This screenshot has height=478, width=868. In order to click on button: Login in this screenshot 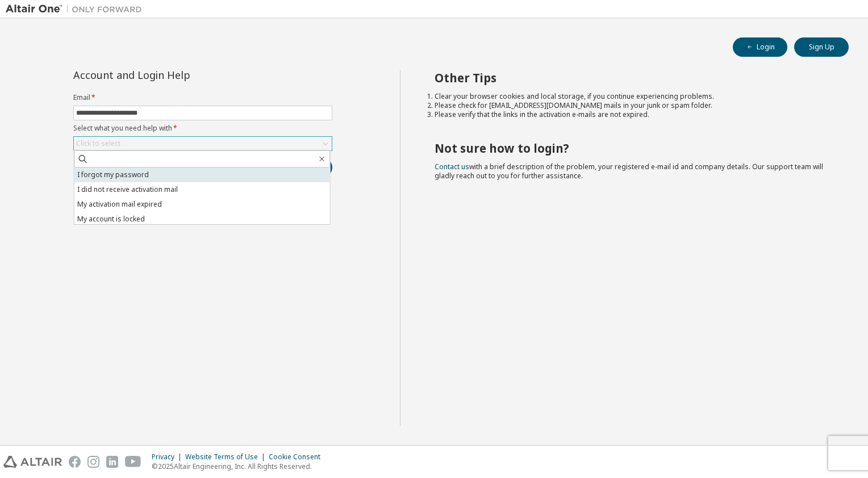, I will do `click(760, 47)`.